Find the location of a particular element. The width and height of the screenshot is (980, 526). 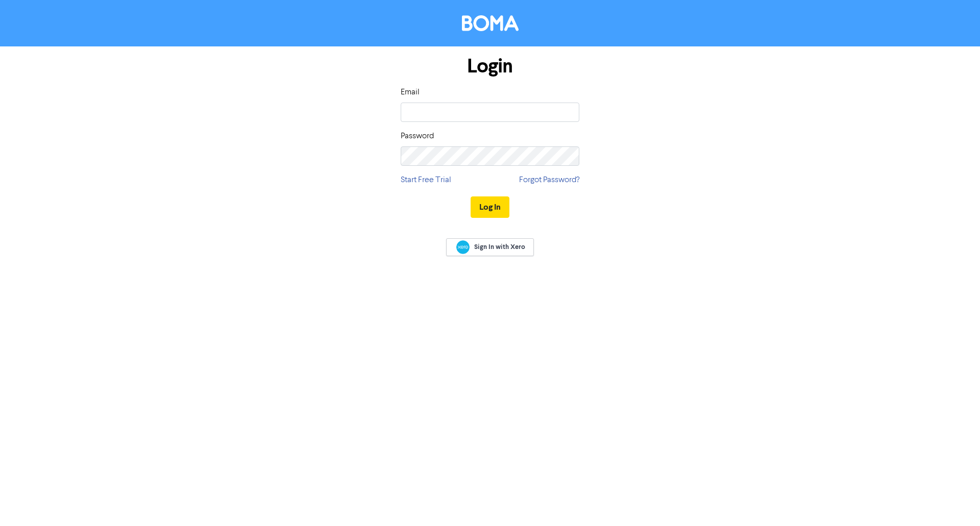

label: Password is located at coordinates (417, 136).